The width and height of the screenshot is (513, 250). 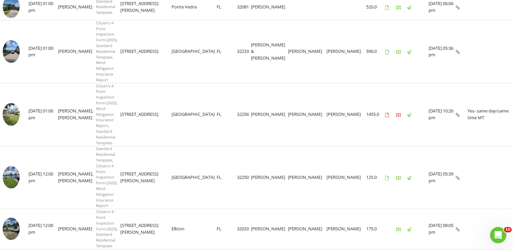 I want to click on img: 9361955%2Fcover_photos%2FIfrxK7UhLhiJ1gJ4DQWq%2Fsmall.jpg, so click(x=11, y=229).